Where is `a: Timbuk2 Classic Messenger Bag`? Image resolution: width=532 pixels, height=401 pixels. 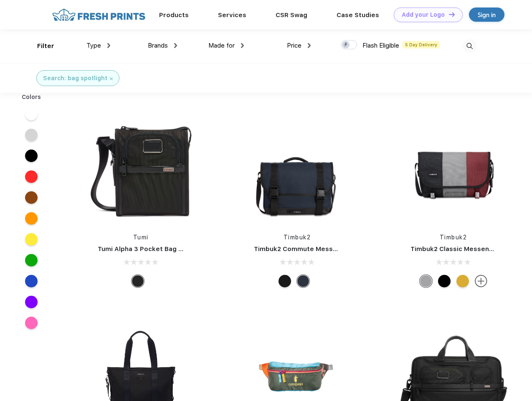
a: Timbuk2 Classic Messenger Bag is located at coordinates (462, 249).